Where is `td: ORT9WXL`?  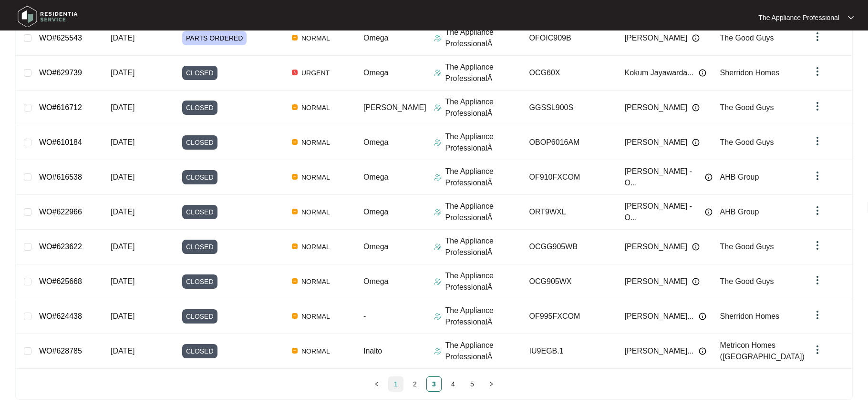
td: ORT9WXL is located at coordinates (570, 212).